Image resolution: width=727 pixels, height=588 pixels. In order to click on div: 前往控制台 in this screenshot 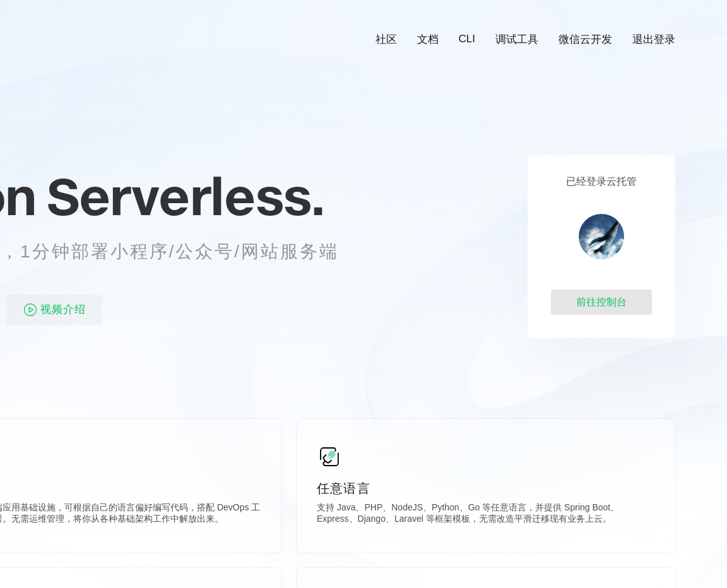, I will do `click(601, 302)`.